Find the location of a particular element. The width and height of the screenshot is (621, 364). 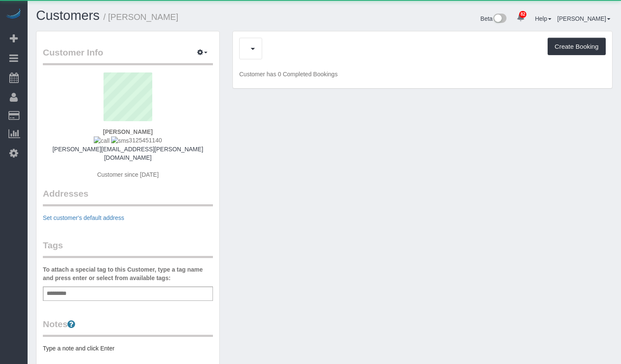

img: call is located at coordinates (101, 141).